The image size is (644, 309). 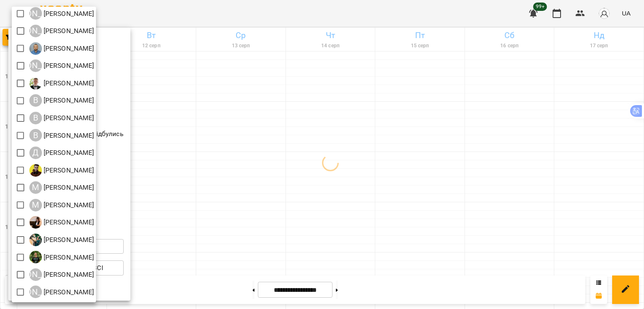 What do you see at coordinates (35, 240) in the screenshot?
I see `img: О` at bounding box center [35, 240].